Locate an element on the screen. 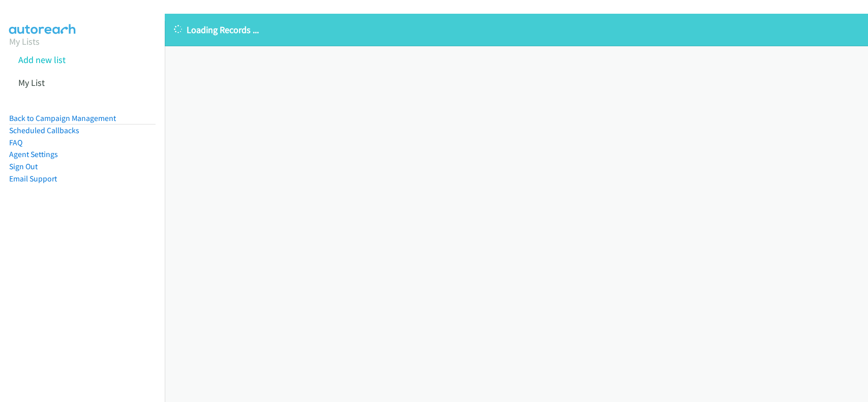 The height and width of the screenshot is (402, 868). a: Scheduled Callbacks is located at coordinates (44, 130).